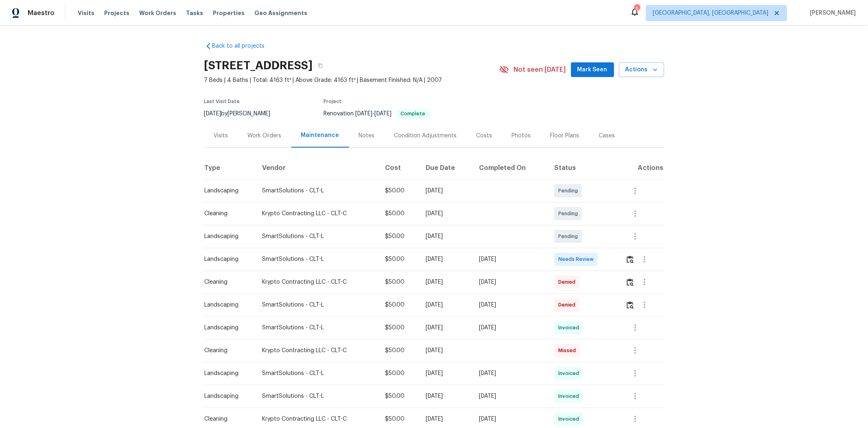 The image size is (868, 428). What do you see at coordinates (583, 168) in the screenshot?
I see `th: Status` at bounding box center [583, 168].